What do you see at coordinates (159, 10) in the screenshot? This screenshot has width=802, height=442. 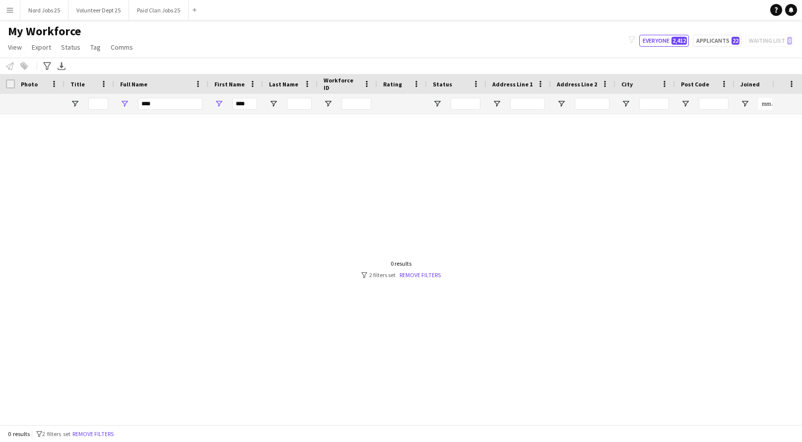 I see `button: Paid Clan Jobs 25` at bounding box center [159, 10].